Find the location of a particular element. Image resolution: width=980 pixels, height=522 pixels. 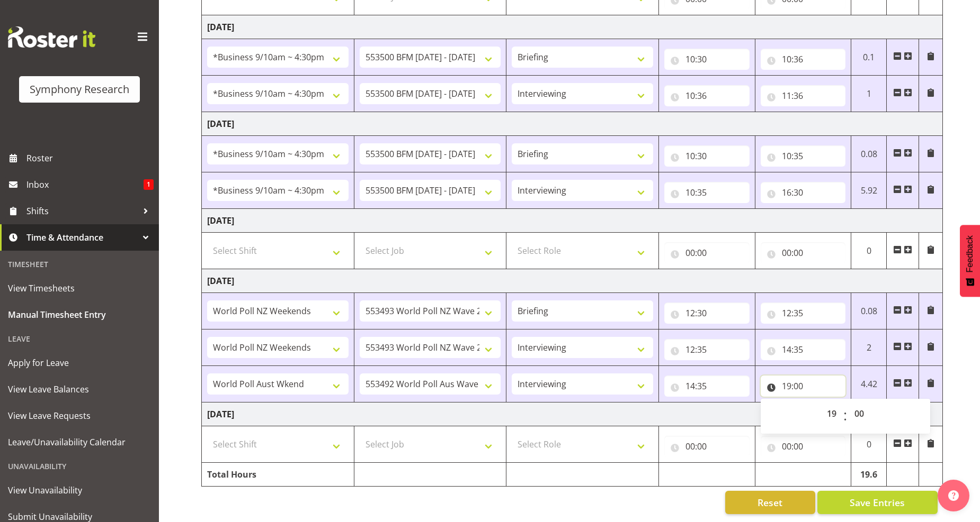

span: 1 is located at coordinates (148, 184).